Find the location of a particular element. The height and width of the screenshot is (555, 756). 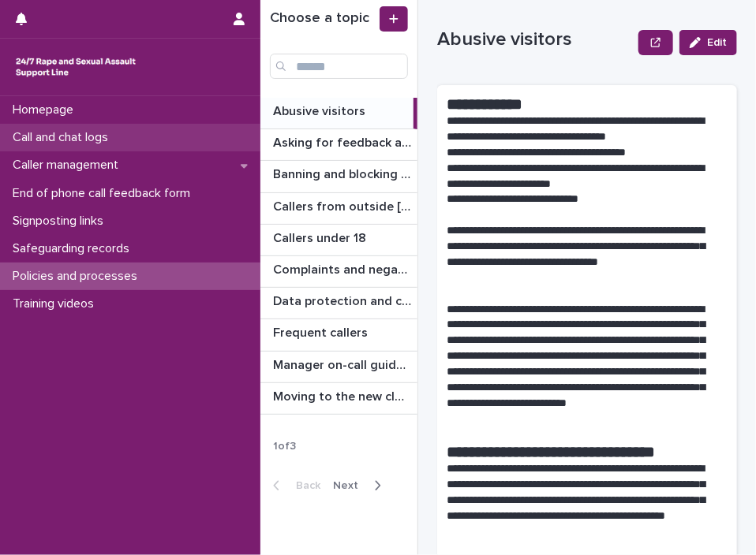

img: rhQMoQhaT3yELyF149Cw is located at coordinates (76, 67).